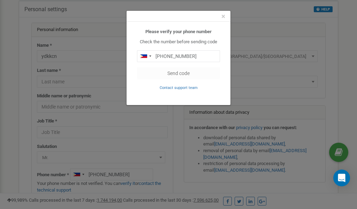 The height and width of the screenshot is (209, 357). What do you see at coordinates (179, 87) in the screenshot?
I see `a: Contact support team` at bounding box center [179, 87].